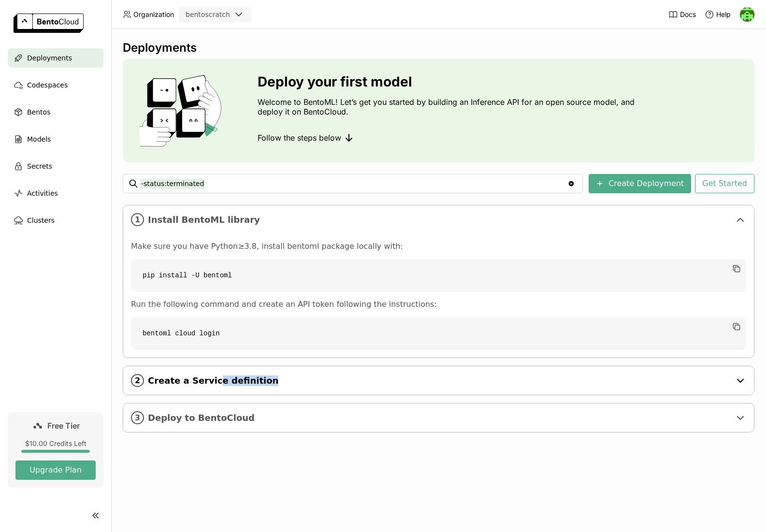 The image size is (766, 532). I want to click on div: Help, so click(718, 15).